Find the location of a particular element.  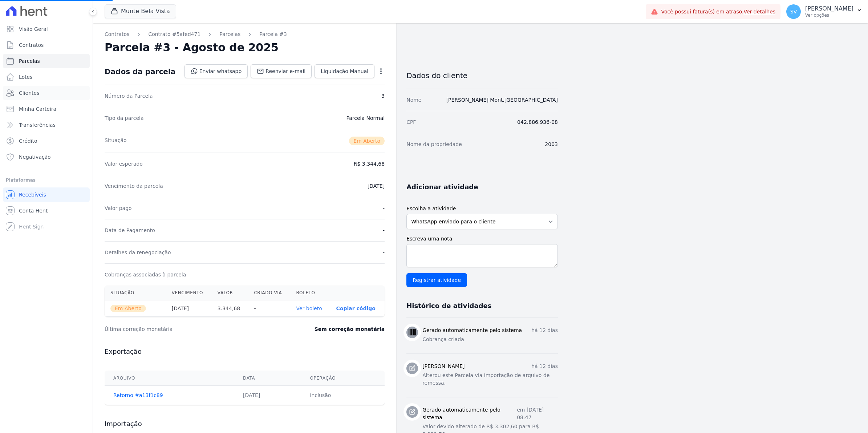

nav: Breadcrumb is located at coordinates (244, 34).